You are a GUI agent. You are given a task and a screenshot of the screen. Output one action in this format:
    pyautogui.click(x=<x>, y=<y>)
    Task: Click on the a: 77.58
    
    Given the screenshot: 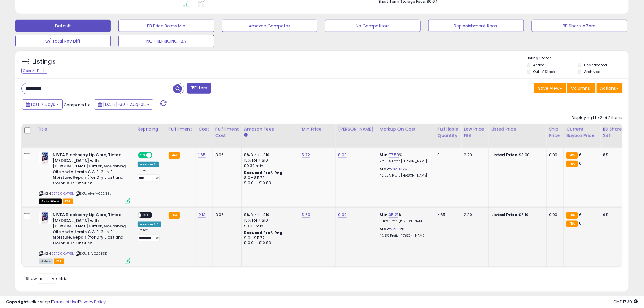 What is the action you would take?
    pyautogui.click(x=394, y=155)
    